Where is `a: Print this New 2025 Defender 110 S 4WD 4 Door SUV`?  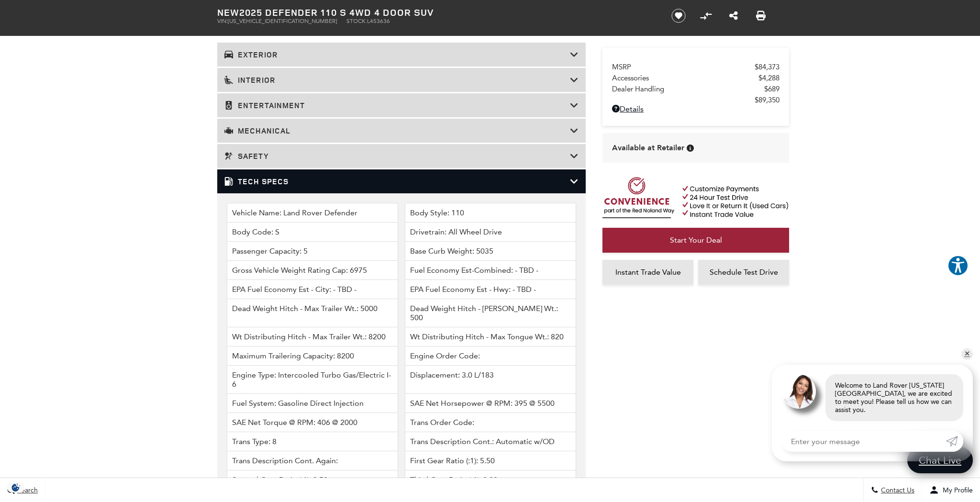
a: Print this New 2025 Defender 110 S 4WD 4 Door SUV is located at coordinates (761, 16).